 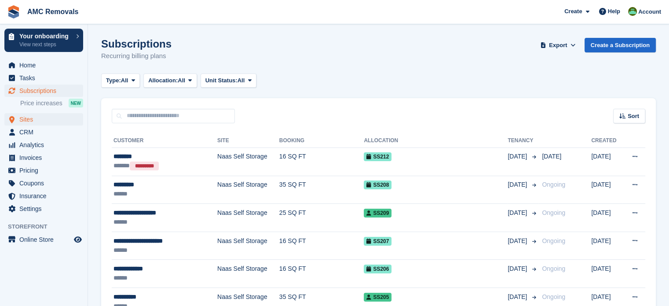 What do you see at coordinates (558, 45) in the screenshot?
I see `button: Export` at bounding box center [558, 45].